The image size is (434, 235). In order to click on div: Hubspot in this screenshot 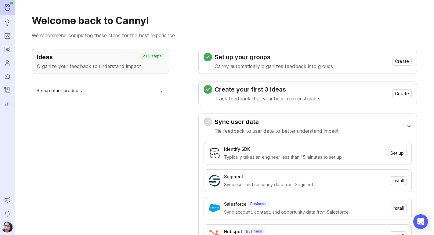, I will do `click(233, 232)`.